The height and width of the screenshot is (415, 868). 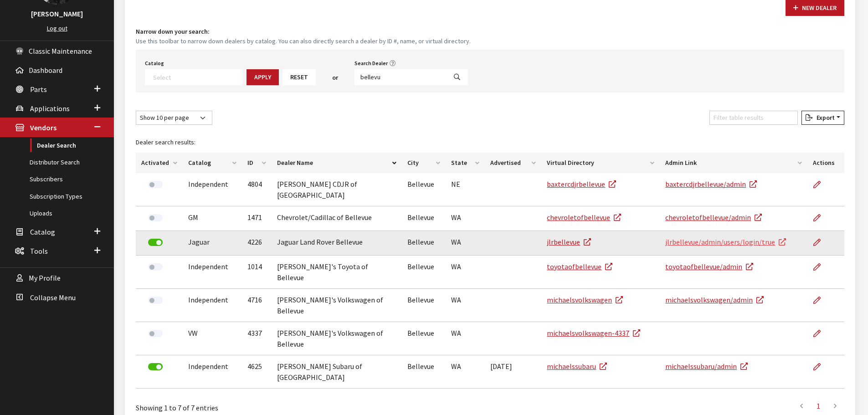 I want to click on td: 4337, so click(x=257, y=339).